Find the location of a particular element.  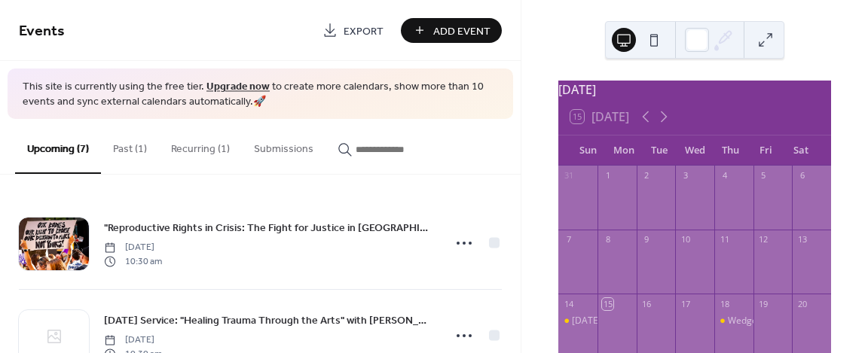

div: Wedgewood Social Justice Book Club is located at coordinates (734, 321).